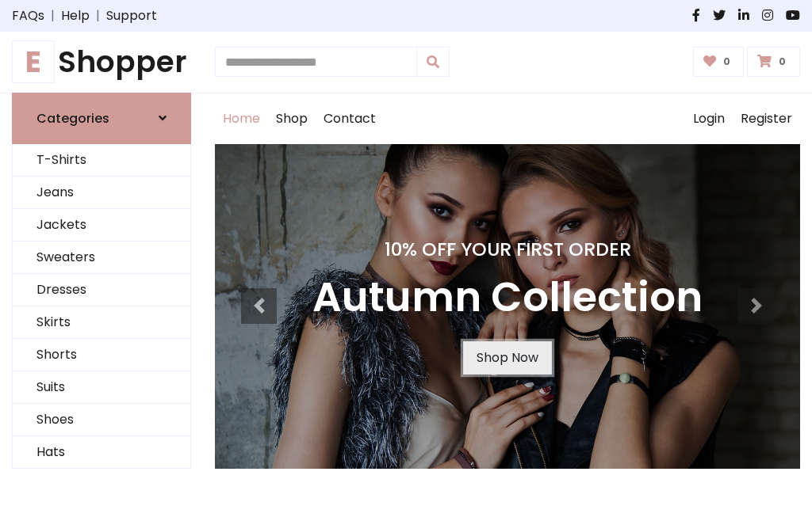 Image resolution: width=812 pixels, height=521 pixels. I want to click on a: Contact, so click(350, 119).